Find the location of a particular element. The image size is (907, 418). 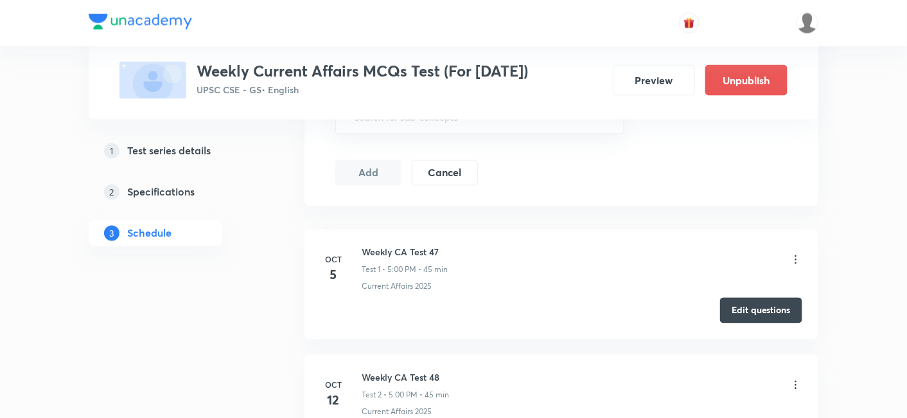

h6: Weekly CA Test 47 is located at coordinates (405, 252).